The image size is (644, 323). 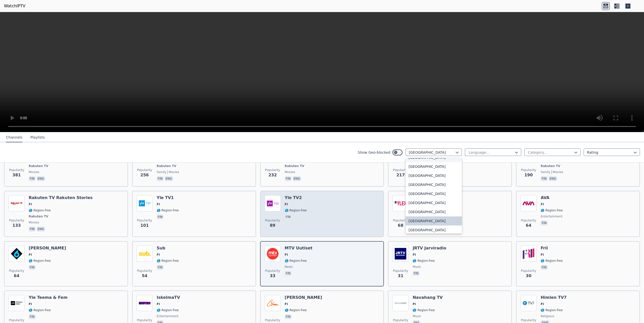 I want to click on span: religious, so click(x=547, y=316).